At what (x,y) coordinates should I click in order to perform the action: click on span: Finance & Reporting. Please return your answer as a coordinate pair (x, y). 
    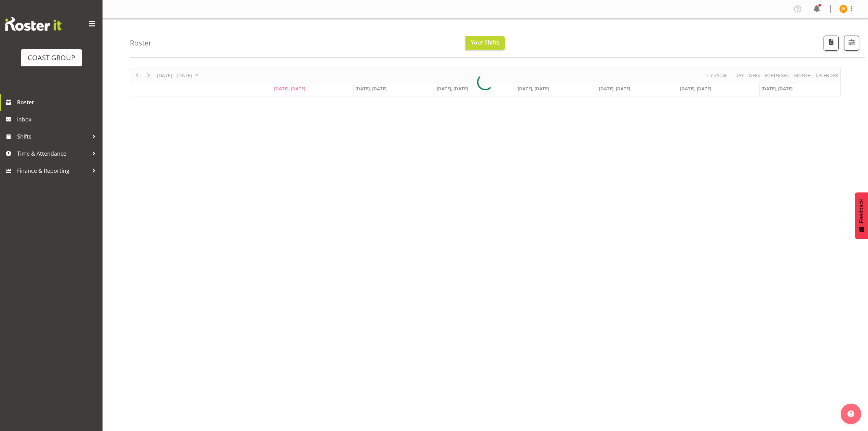
    Looking at the image, I should click on (53, 170).